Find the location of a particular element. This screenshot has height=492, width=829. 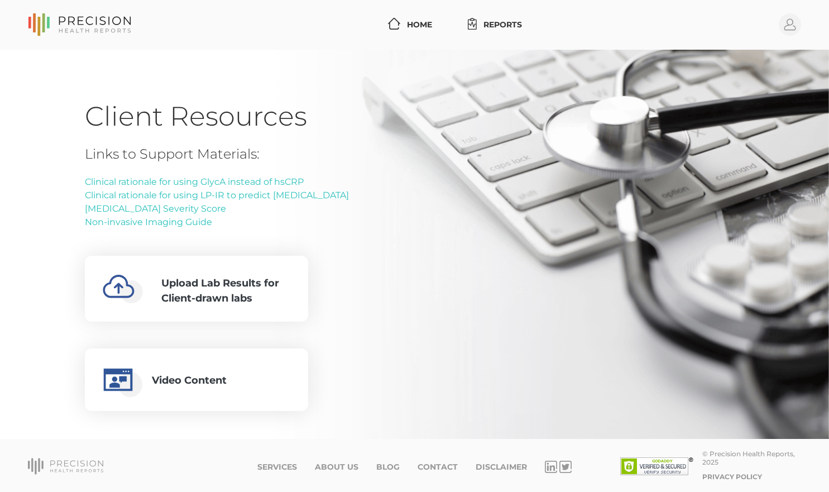

a: Clinical rationale for using GlycA instead of hsCRP is located at coordinates (194, 181).